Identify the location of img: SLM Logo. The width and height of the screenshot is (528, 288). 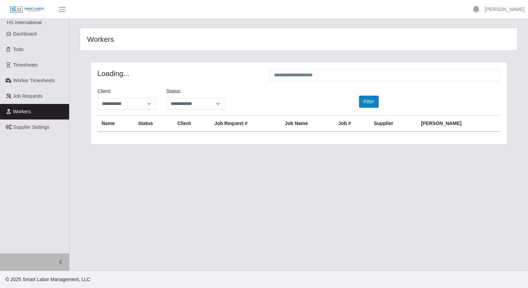
(27, 10).